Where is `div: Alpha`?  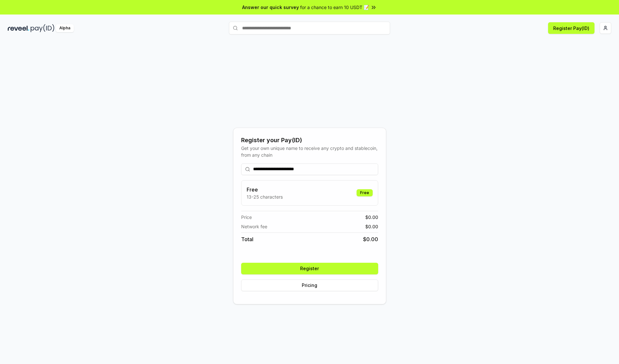 div: Alpha is located at coordinates (65, 28).